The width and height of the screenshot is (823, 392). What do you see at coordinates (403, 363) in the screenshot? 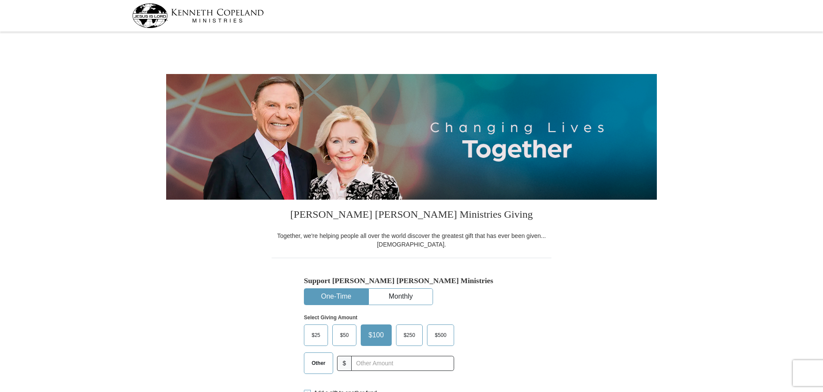
I see `input: Other Amount` at bounding box center [403, 363].